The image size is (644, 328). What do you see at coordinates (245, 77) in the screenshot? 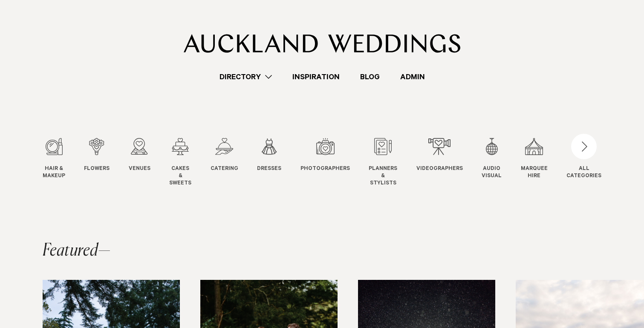
I see `a: Directory` at bounding box center [245, 77].